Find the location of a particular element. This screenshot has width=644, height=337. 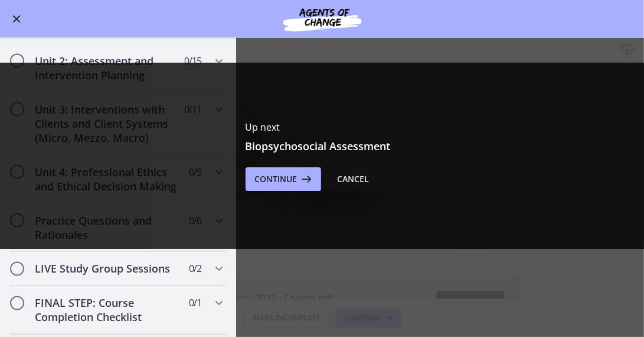

button: Mute is located at coordinates (432, 177).